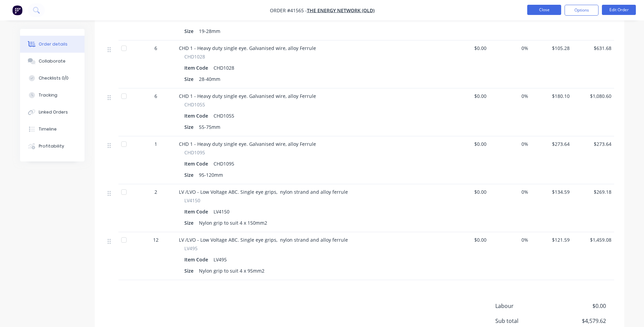 This screenshot has width=644, height=327. What do you see at coordinates (195, 104) in the screenshot?
I see `span: CHD1055` at bounding box center [195, 104].